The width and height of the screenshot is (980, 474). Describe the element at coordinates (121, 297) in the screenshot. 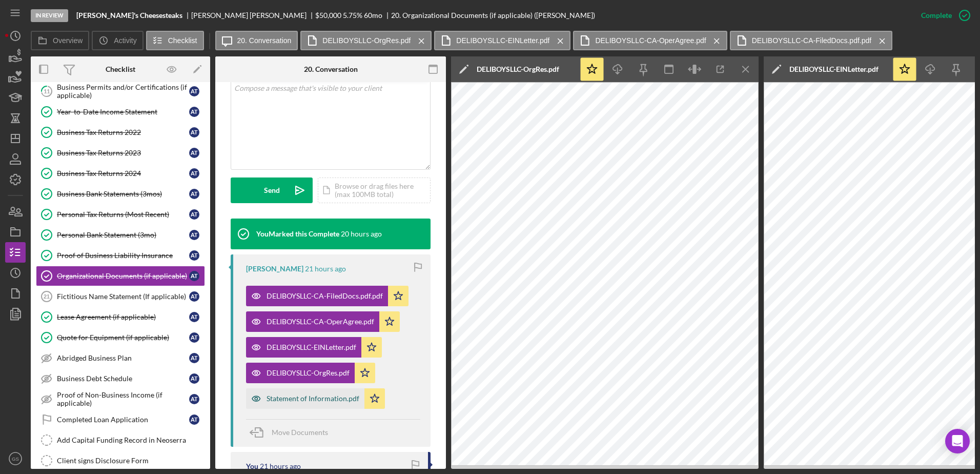

I see `a: 21Fictitious Name Statement (If applicable)AT` at that location.